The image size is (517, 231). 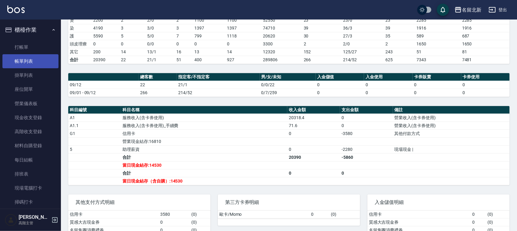 I want to click on td: 14, so click(x=244, y=52).